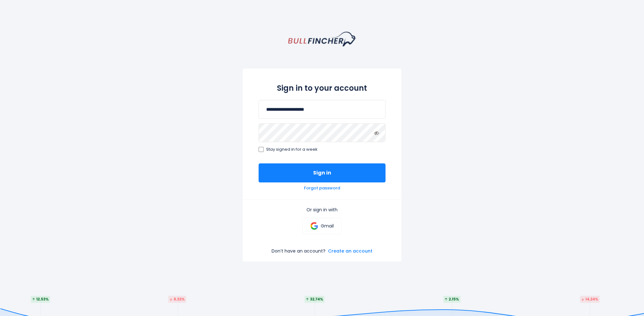 The image size is (644, 316). I want to click on p: Don’t have an account?, so click(299, 251).